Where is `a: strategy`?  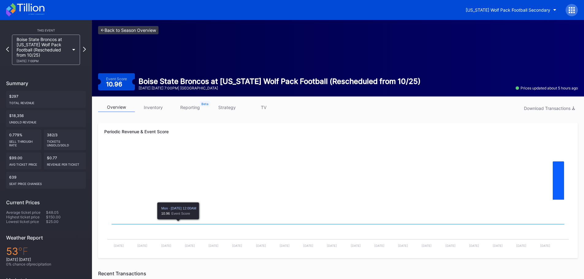 a: strategy is located at coordinates (227, 107).